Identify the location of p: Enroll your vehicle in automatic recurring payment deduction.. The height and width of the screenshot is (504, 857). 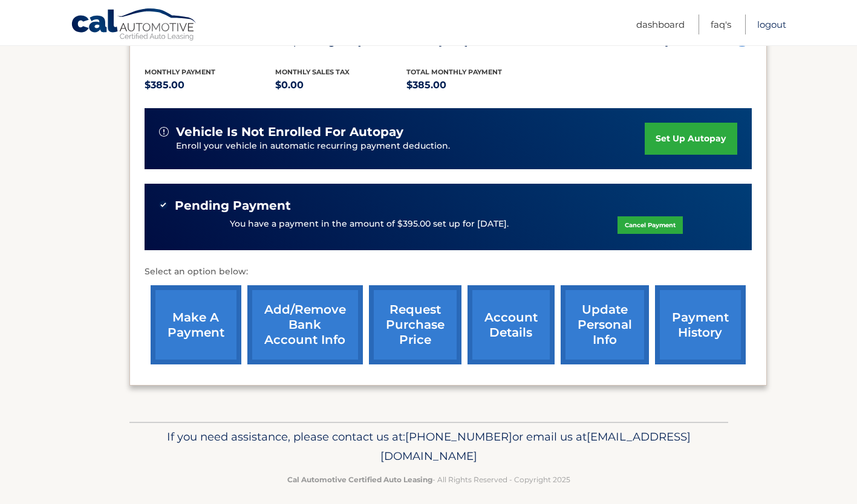
(411, 146).